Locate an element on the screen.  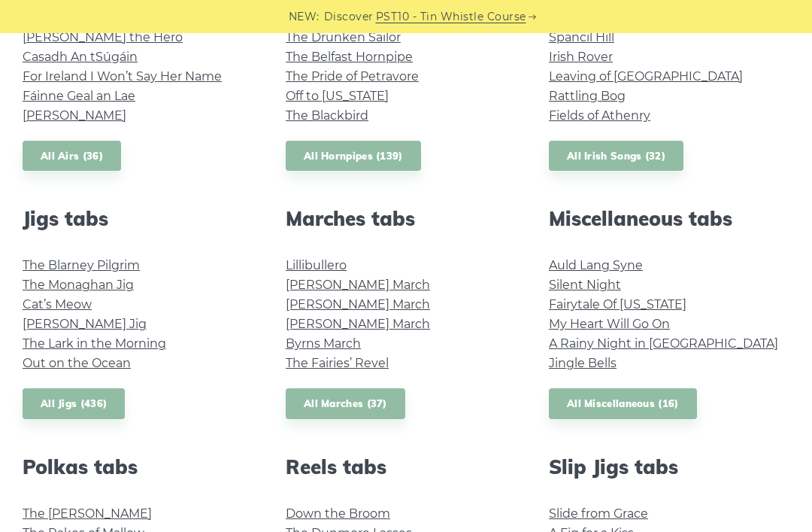
a: Fáinne Geal an Lae is located at coordinates (79, 96).